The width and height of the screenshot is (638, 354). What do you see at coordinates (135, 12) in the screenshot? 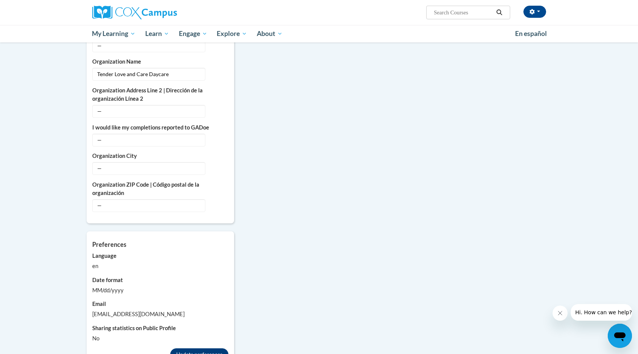
I see `img: Cox Campus` at bounding box center [135, 12].